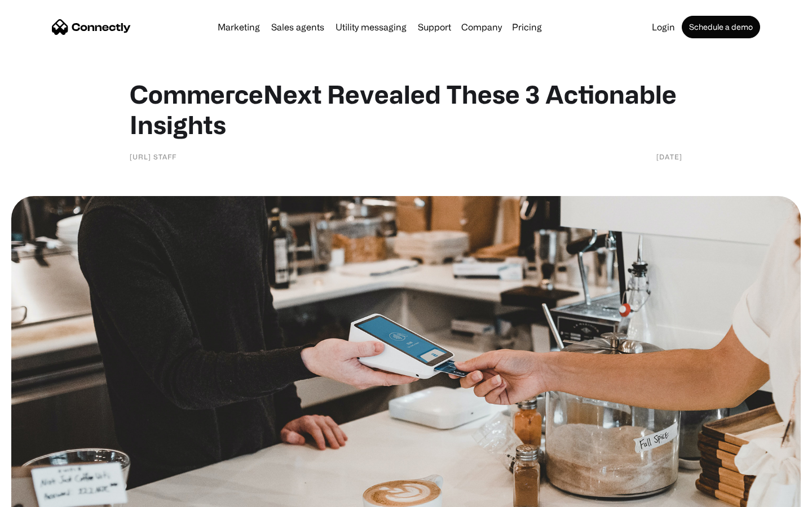  Describe the element at coordinates (45, 496) in the screenshot. I see `ul: Language list` at that location.